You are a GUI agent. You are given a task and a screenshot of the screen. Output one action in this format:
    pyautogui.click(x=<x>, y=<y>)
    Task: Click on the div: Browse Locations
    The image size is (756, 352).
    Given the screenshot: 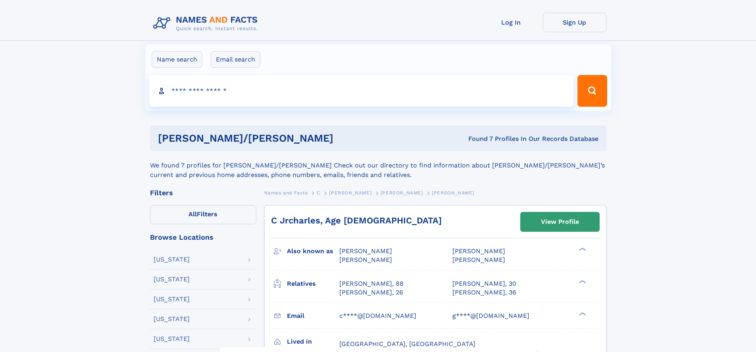 What is the action you would take?
    pyautogui.click(x=203, y=237)
    